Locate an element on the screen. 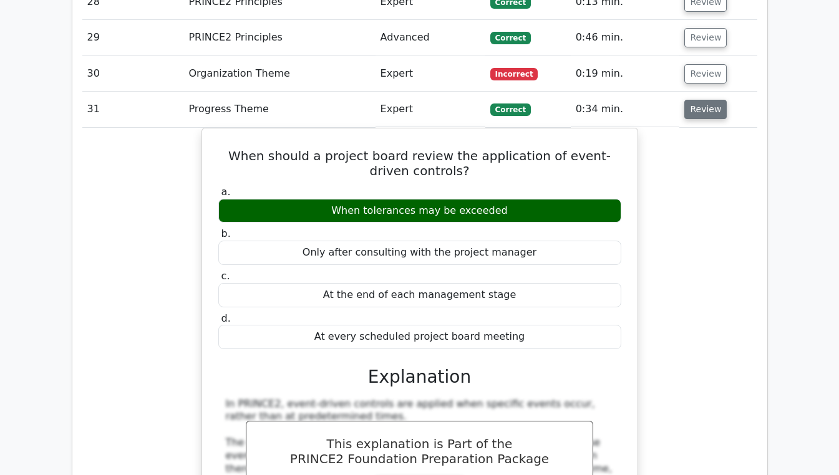 This screenshot has height=475, width=839. h3: Explanation is located at coordinates (420, 377).